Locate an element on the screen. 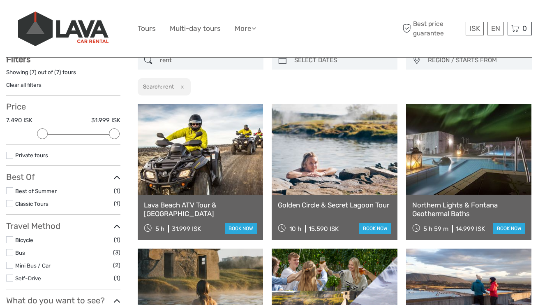 This screenshot has width=538, height=305. div: 14.999 ISK is located at coordinates (471, 229).